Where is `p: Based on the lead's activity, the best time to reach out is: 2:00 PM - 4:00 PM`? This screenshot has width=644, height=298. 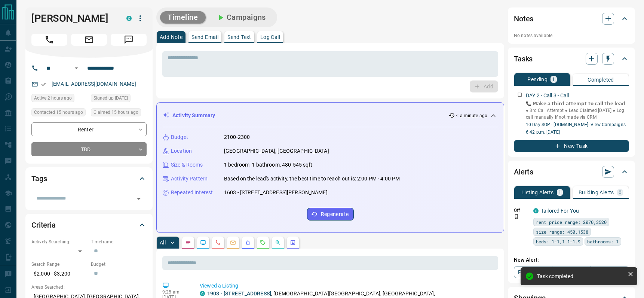 p: Based on the lead's activity, the best time to reach out is: 2:00 PM - 4:00 PM is located at coordinates (312, 179).